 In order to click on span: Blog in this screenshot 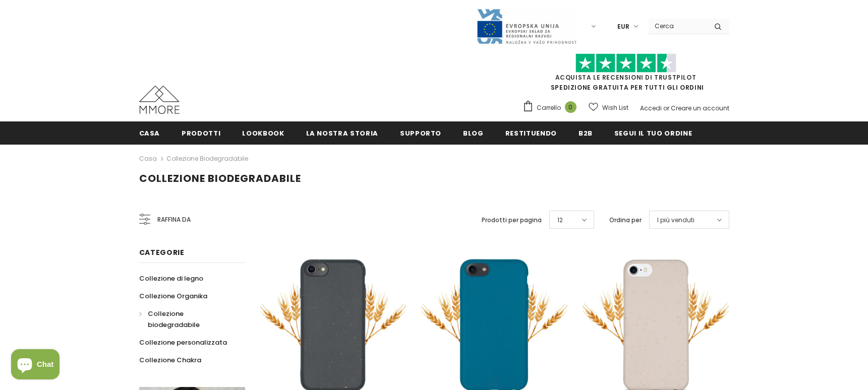, I will do `click(473, 133)`.